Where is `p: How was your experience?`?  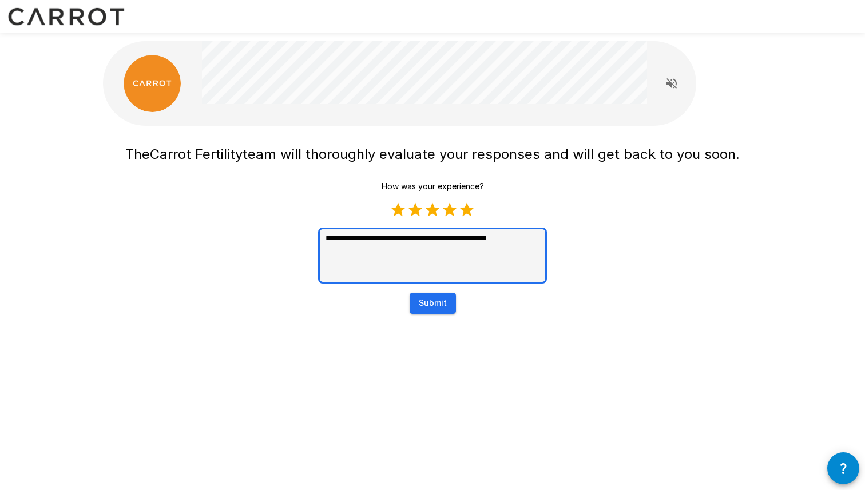
p: How was your experience? is located at coordinates (433, 187).